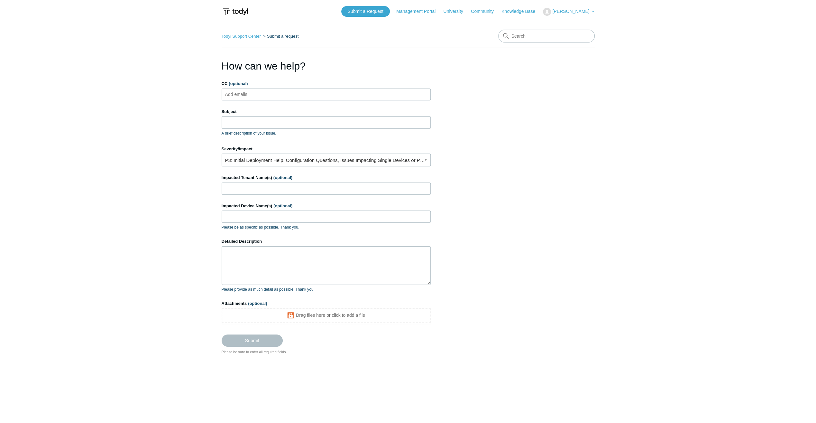 This screenshot has height=423, width=816. Describe the element at coordinates (235, 12) in the screenshot. I see `img: Todyl Support Center Help Center home page` at that location.